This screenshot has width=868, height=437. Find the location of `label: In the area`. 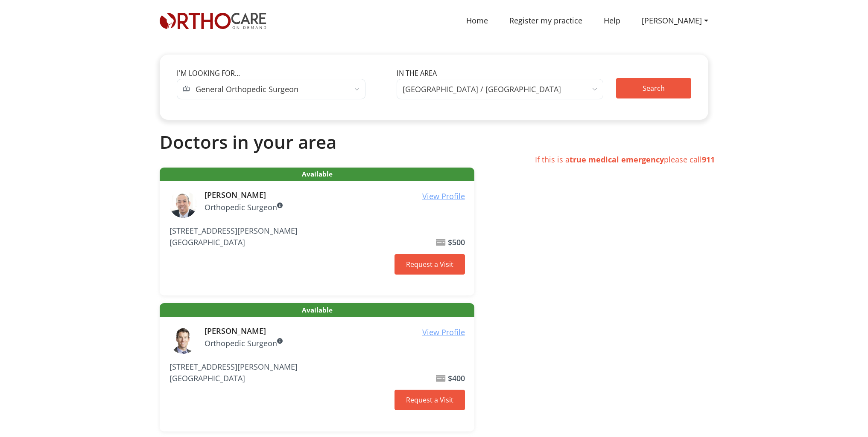

label: In the area is located at coordinates (417, 73).